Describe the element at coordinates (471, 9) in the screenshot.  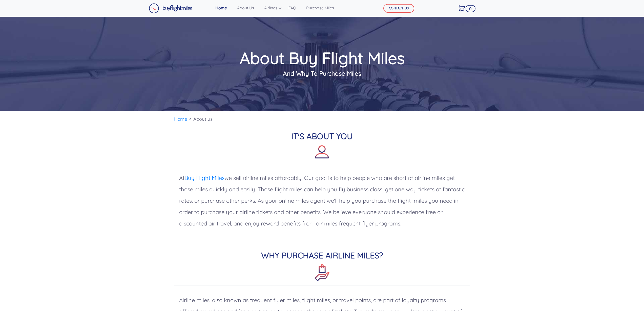
I see `span: 0` at that location.